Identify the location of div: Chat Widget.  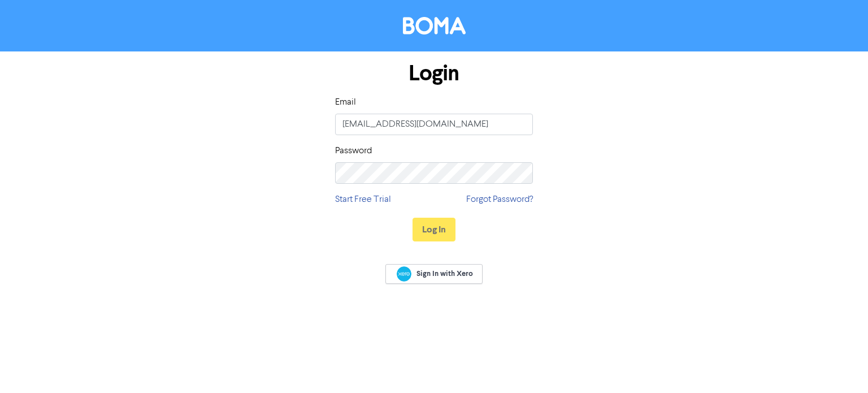
(798, 332).